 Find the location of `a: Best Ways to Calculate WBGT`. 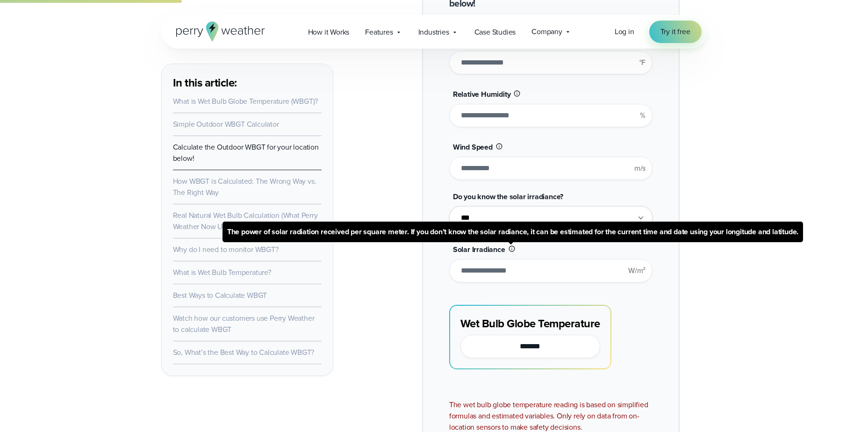

a: Best Ways to Calculate WBGT is located at coordinates (220, 296).